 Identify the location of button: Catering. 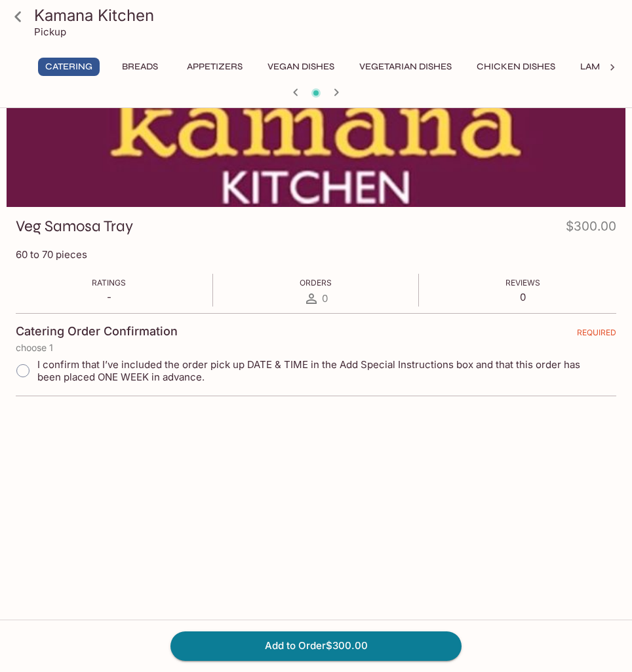
(69, 67).